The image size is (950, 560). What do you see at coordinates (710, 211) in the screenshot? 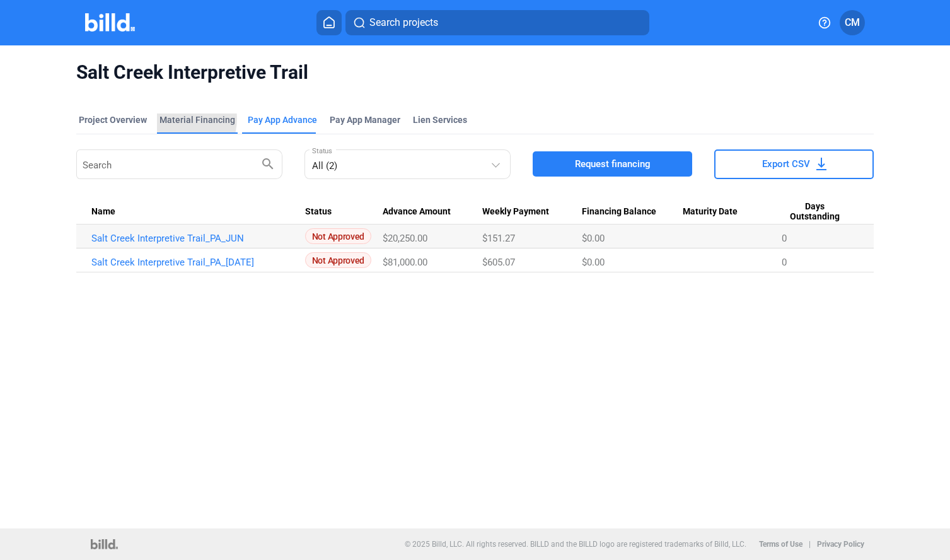
I see `span: Maturity Date` at bounding box center [710, 211].